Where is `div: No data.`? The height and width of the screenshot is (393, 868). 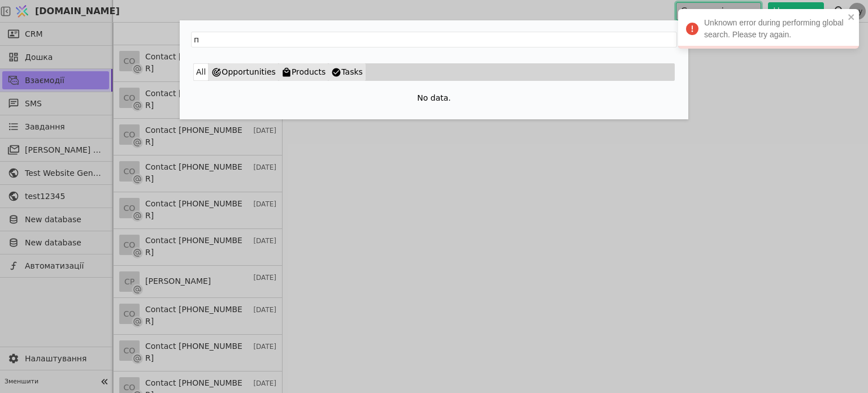 div: No data. is located at coordinates (434, 94).